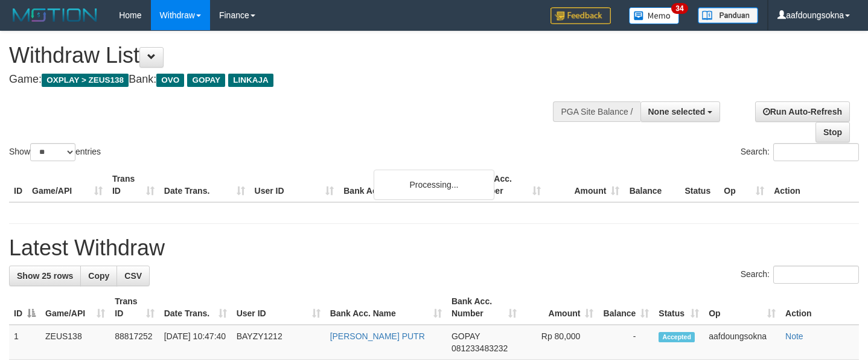 The image size is (868, 364). I want to click on th: Balance: activate to sort column ascending, so click(626, 307).